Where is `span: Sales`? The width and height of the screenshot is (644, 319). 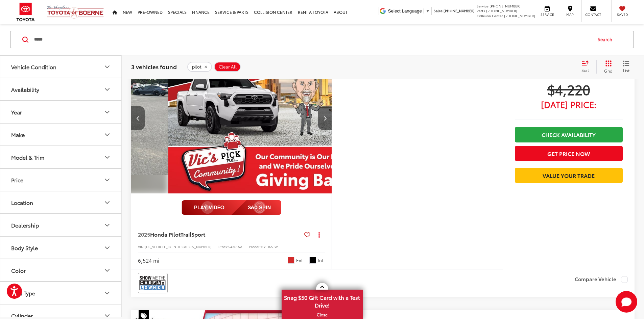 span: Sales is located at coordinates (438, 11).